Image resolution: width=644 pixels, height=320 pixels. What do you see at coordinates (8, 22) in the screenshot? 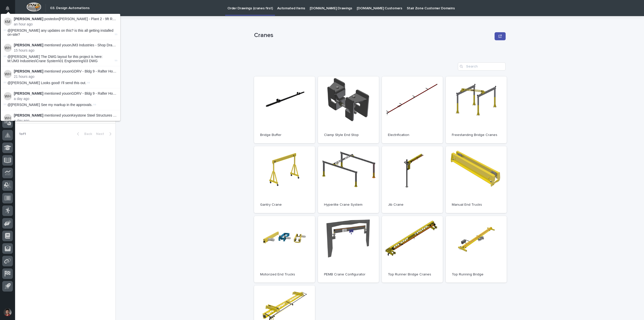
I see `img: Kyle Miller` at bounding box center [8, 22].